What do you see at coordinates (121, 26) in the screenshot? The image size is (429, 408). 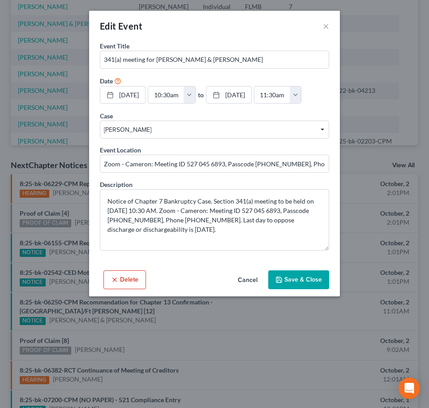 I see `span: Edit Event` at bounding box center [121, 26].